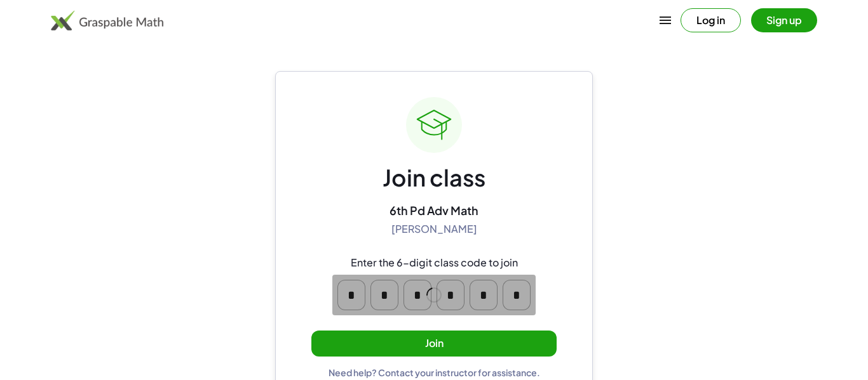 This screenshot has height=380, width=868. Describe the element at coordinates (434, 344) in the screenshot. I see `button: Join` at that location.